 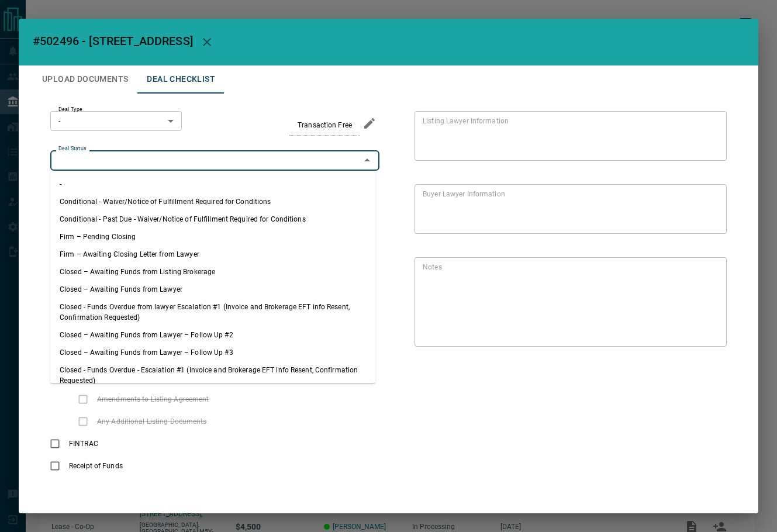 I want to click on li: Firm – Awaiting Closing Letter from Lawyer, so click(x=213, y=255).